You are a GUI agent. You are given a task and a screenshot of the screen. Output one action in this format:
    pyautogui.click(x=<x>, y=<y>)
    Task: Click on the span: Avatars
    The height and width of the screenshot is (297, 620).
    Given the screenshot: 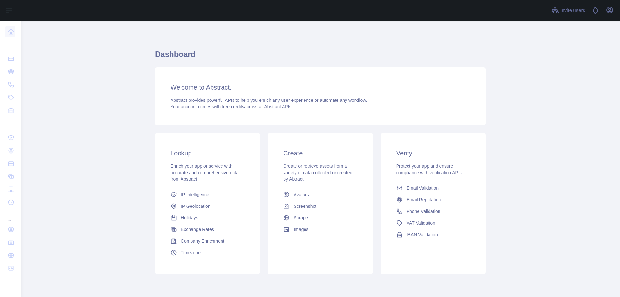 What is the action you would take?
    pyautogui.click(x=301, y=195)
    